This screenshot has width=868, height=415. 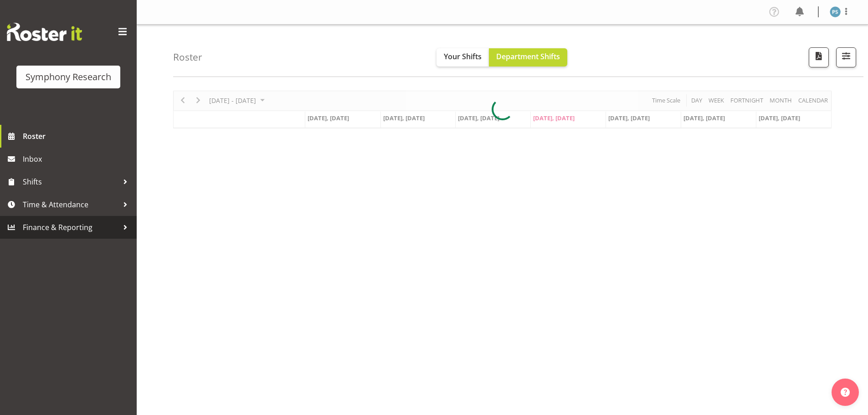 I want to click on button: Your Shifts, so click(x=462, y=57).